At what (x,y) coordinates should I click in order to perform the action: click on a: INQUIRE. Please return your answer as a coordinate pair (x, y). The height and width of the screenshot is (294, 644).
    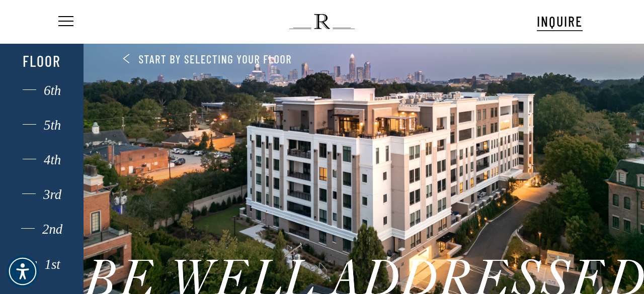
    Looking at the image, I should click on (559, 21).